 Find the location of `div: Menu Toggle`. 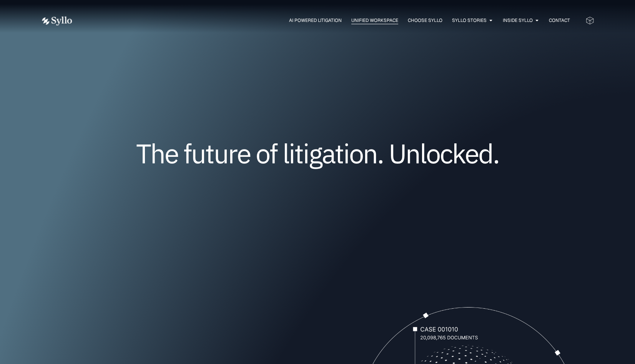

div: Menu Toggle is located at coordinates (329, 20).